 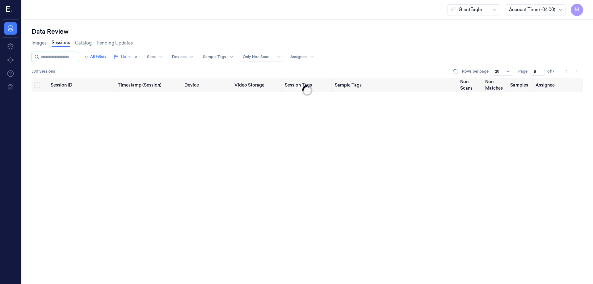 What do you see at coordinates (115, 43) in the screenshot?
I see `a: Pending Updates` at bounding box center [115, 43].